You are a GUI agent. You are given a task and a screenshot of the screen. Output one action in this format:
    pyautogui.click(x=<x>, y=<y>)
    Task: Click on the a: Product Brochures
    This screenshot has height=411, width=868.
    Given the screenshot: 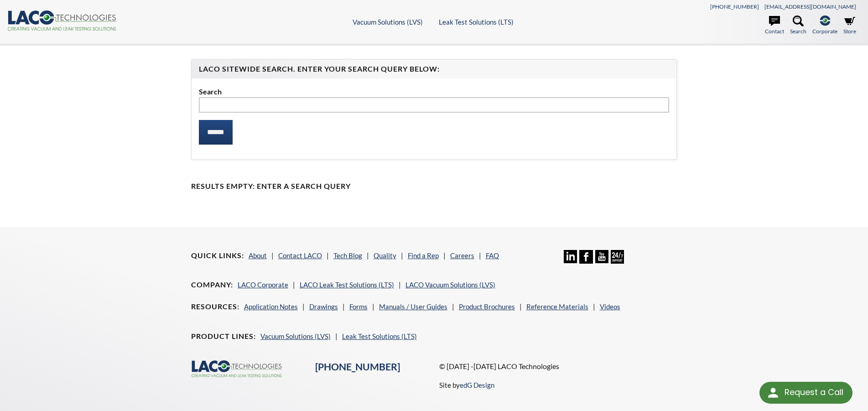 What is the action you would take?
    pyautogui.click(x=487, y=307)
    